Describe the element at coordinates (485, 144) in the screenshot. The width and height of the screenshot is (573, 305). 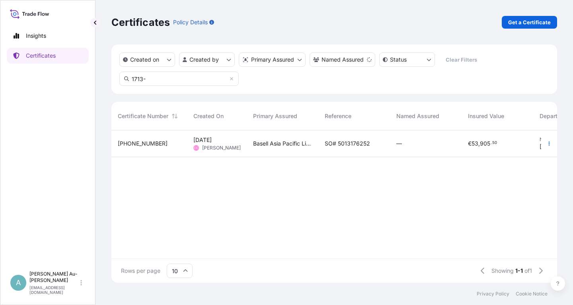
I see `span: 905` at that location.